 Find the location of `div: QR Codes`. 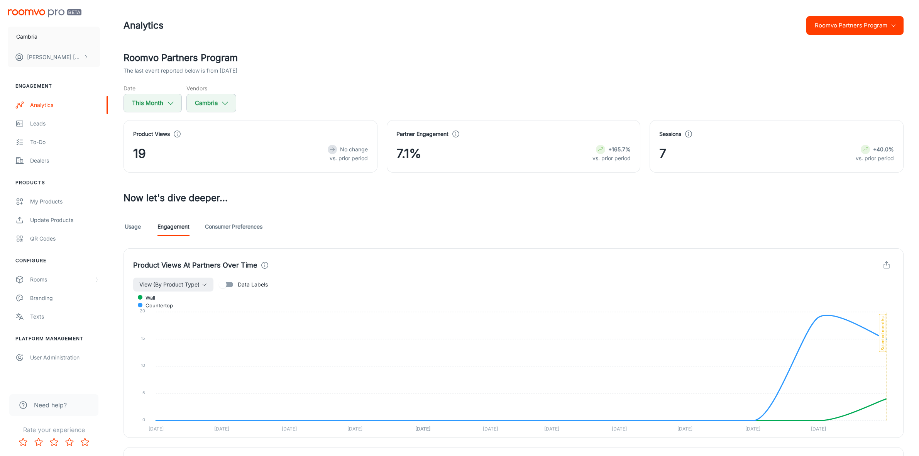

div: QR Codes is located at coordinates (65, 238).